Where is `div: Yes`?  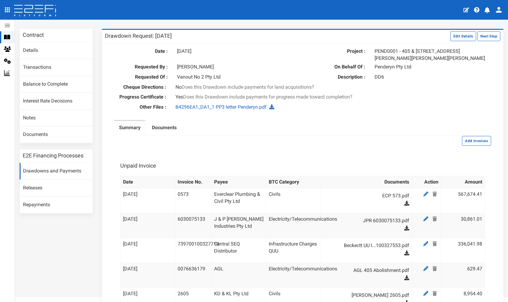 div: Yes is located at coordinates (302, 97).